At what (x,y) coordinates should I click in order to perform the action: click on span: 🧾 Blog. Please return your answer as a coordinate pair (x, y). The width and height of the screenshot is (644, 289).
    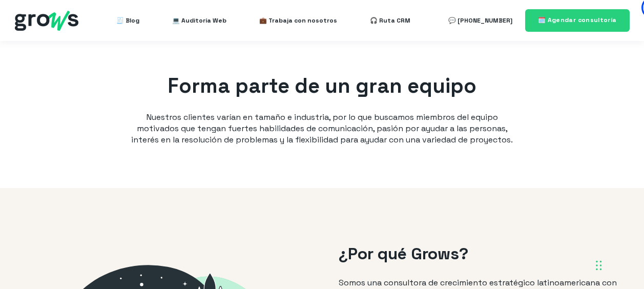
    Looking at the image, I should click on (128, 20).